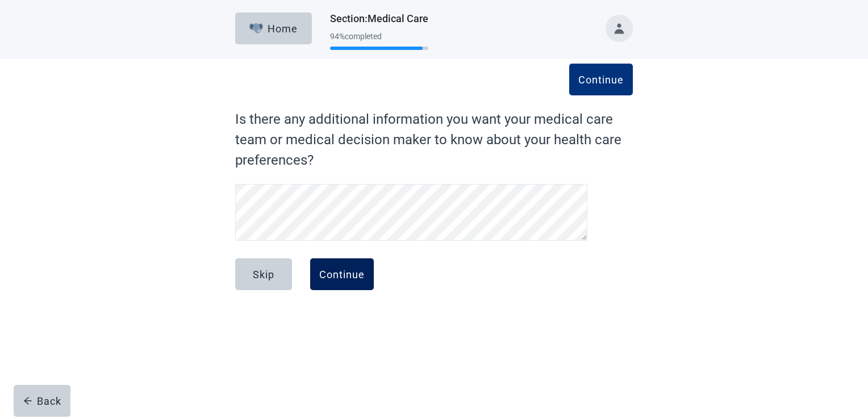 The image size is (868, 419). What do you see at coordinates (434, 139) in the screenshot?
I see `label: Is there any additional information you want your medical care team or medical decision maker to ...` at bounding box center [434, 139].